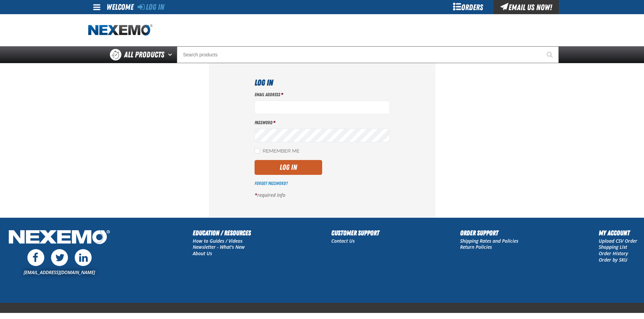  What do you see at coordinates (618, 241) in the screenshot?
I see `a: Upload CSV Order` at bounding box center [618, 241].